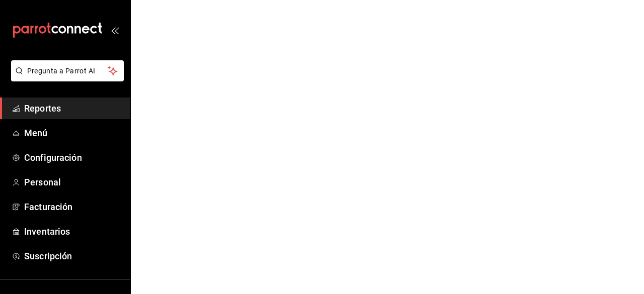 This screenshot has width=644, height=294. I want to click on span: Pregunta a Parrot AI, so click(67, 71).